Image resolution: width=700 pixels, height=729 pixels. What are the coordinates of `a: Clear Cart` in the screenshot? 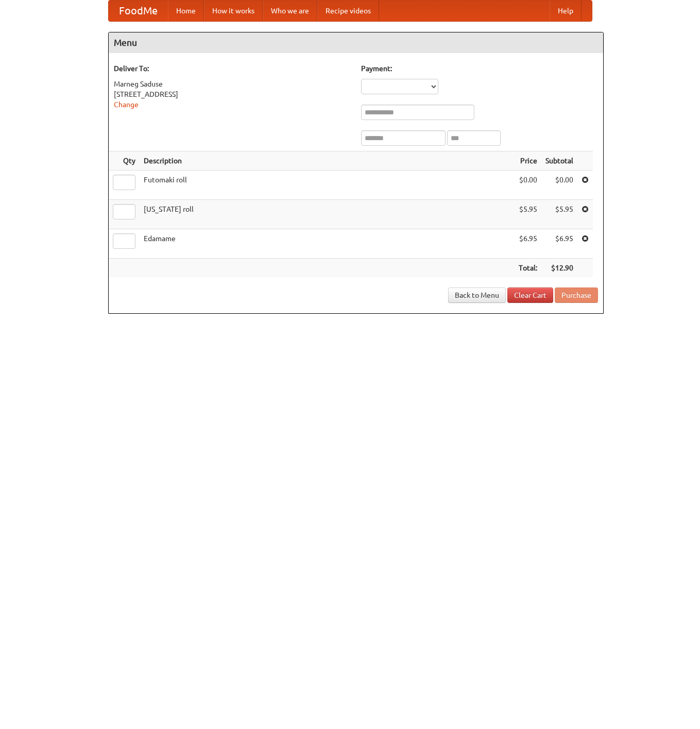 It's located at (530, 295).